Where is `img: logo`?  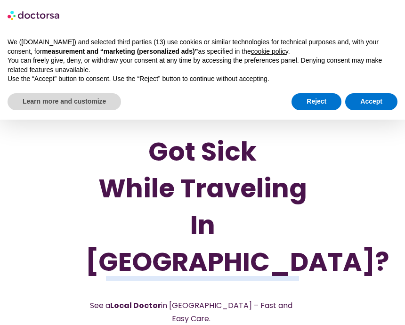 img: logo is located at coordinates (34, 15).